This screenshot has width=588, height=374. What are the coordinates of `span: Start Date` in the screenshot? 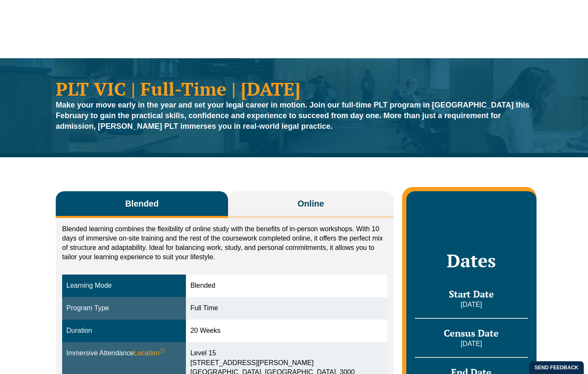 It's located at (472, 294).